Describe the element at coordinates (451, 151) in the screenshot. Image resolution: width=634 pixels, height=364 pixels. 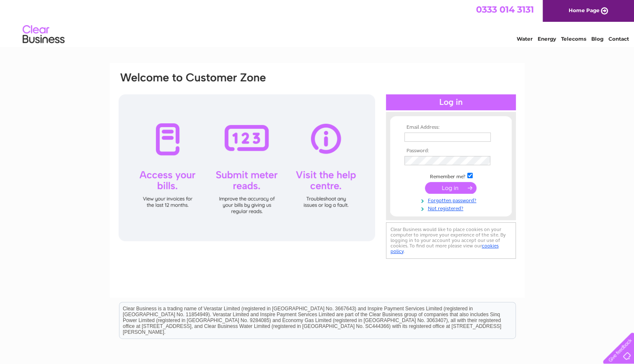
I see `th: Password:` at that location.